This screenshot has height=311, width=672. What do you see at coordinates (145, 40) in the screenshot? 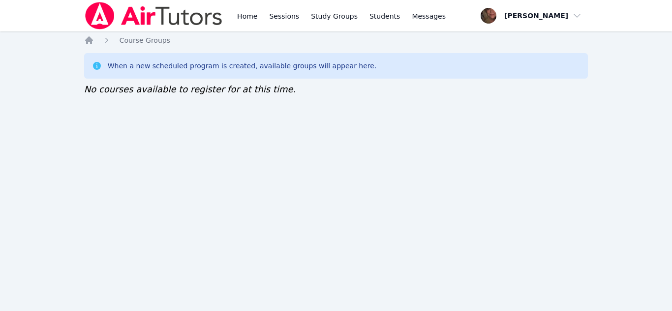
I see `span: Course Groups` at bounding box center [145, 40].